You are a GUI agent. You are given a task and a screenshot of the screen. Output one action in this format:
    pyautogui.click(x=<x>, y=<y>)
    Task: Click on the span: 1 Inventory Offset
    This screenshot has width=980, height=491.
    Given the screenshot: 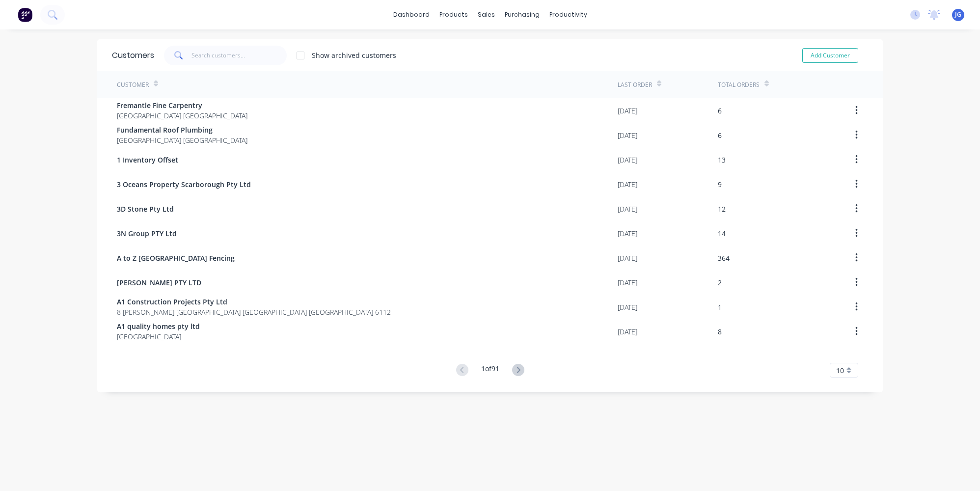 What is the action you would take?
    pyautogui.click(x=147, y=160)
    